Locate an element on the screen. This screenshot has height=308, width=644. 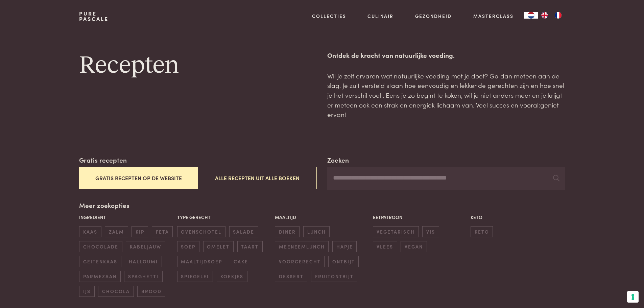
span: maaltijdsoep is located at coordinates (201, 261).